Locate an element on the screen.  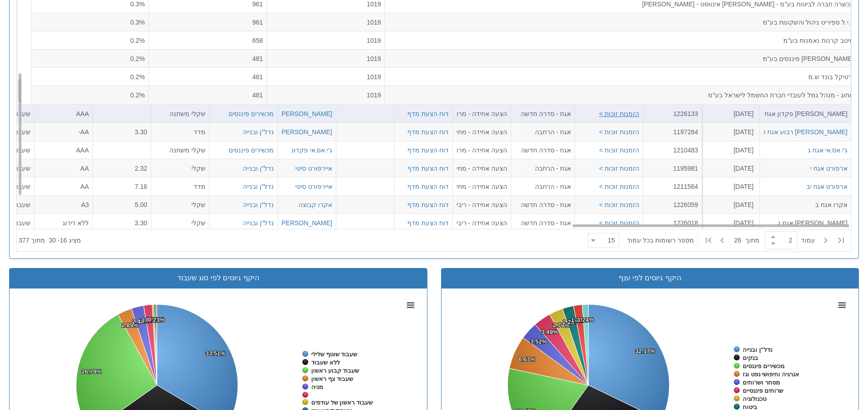
button: ג'י.אס.אי אגח ג is located at coordinates (828, 150).